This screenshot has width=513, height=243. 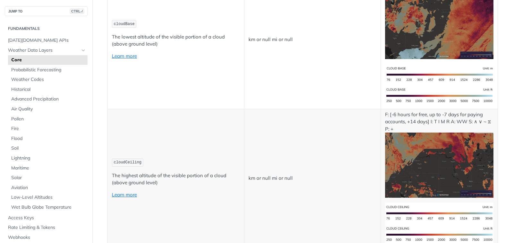 What do you see at coordinates (48, 99) in the screenshot?
I see `a: Advanced Precipitation` at bounding box center [48, 99].